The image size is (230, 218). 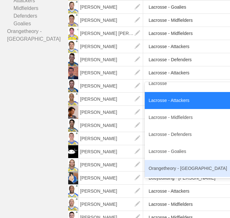 I want to click on div: Lacrosse - Defenders, so click(x=170, y=60).